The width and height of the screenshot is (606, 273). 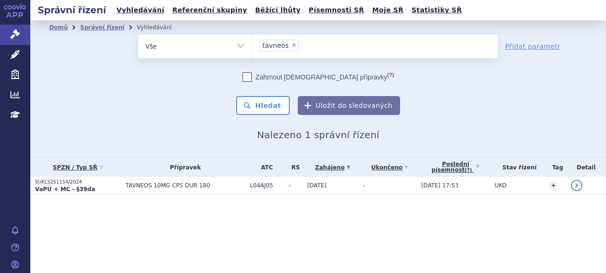 I want to click on a: Ukončeno, so click(x=390, y=168).